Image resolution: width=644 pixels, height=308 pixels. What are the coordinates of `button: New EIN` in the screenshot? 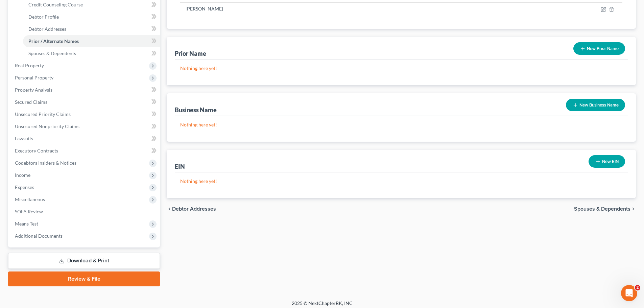 It's located at (606, 161).